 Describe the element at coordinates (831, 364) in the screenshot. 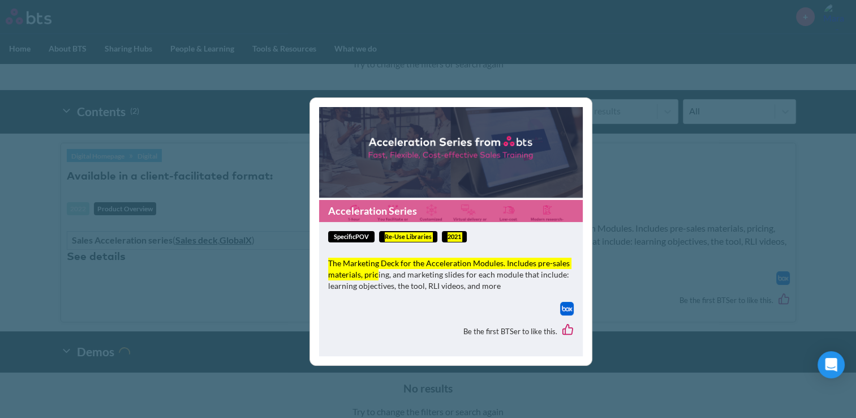

I see `div: Open Intercom Messenger` at that location.